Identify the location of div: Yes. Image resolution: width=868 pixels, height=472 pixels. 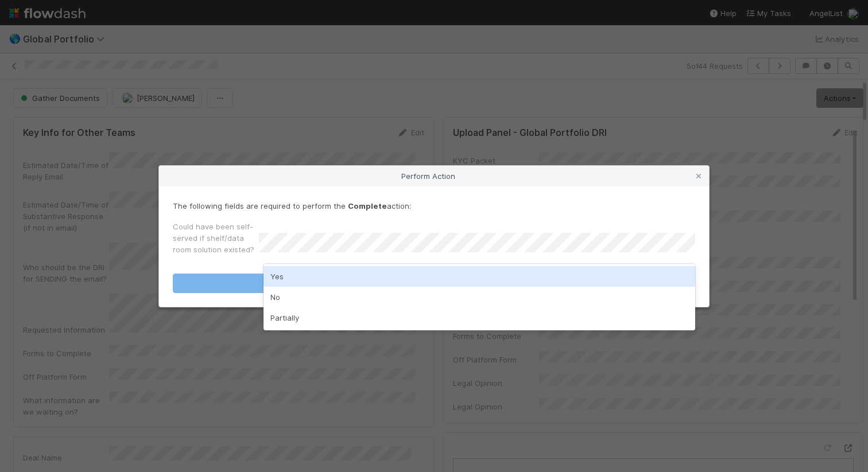
(479, 277).